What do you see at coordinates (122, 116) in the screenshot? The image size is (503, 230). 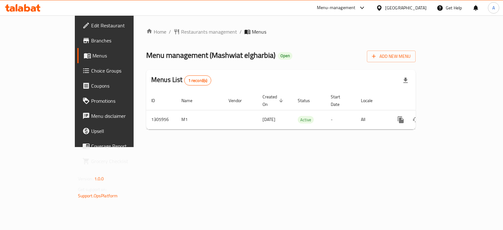 I see `span: Menu disclaimer` at bounding box center [122, 116].